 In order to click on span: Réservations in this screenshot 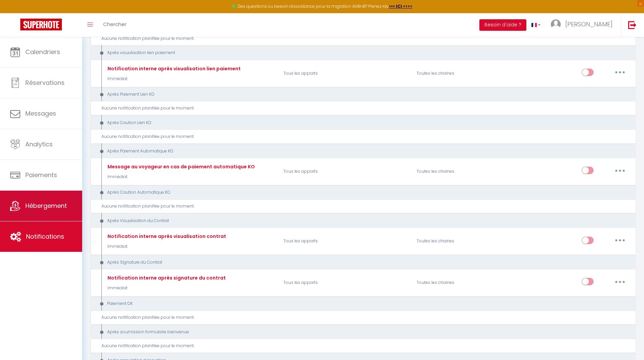, I will do `click(45, 83)`.